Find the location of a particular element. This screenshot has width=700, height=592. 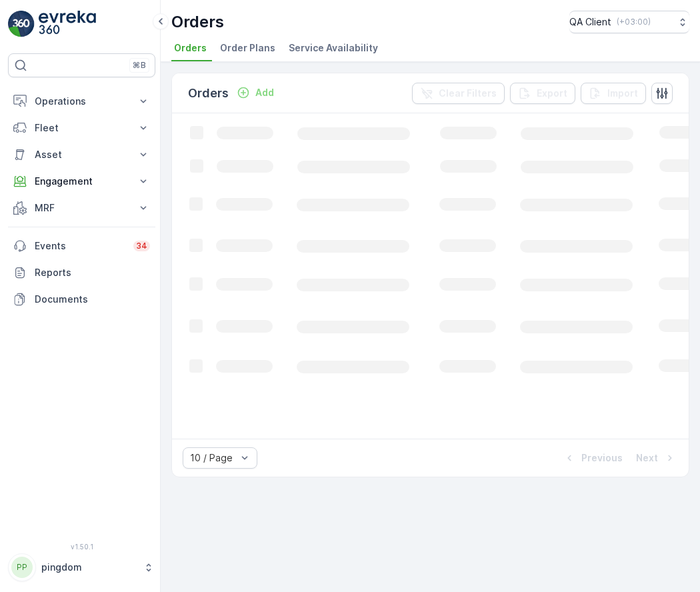

button: Operations is located at coordinates (82, 102).